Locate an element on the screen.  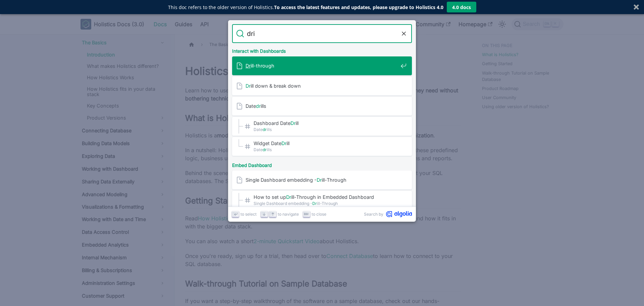
svg: Arrow up is located at coordinates (273, 214).